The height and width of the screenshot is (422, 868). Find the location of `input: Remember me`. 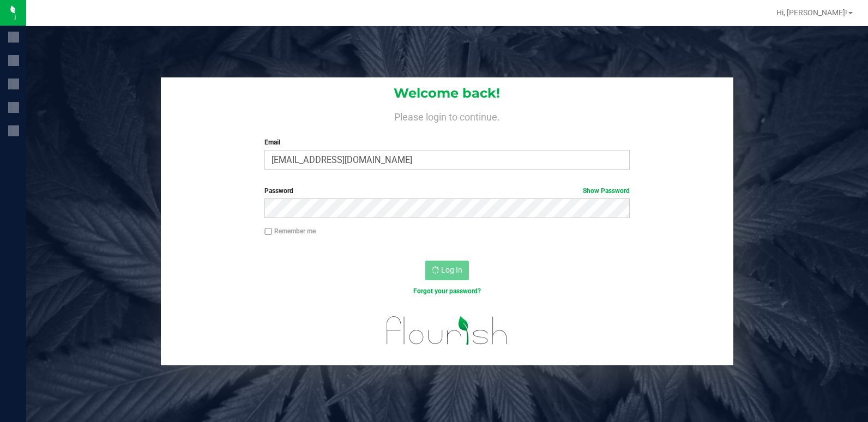

input: Remember me is located at coordinates (268, 231).